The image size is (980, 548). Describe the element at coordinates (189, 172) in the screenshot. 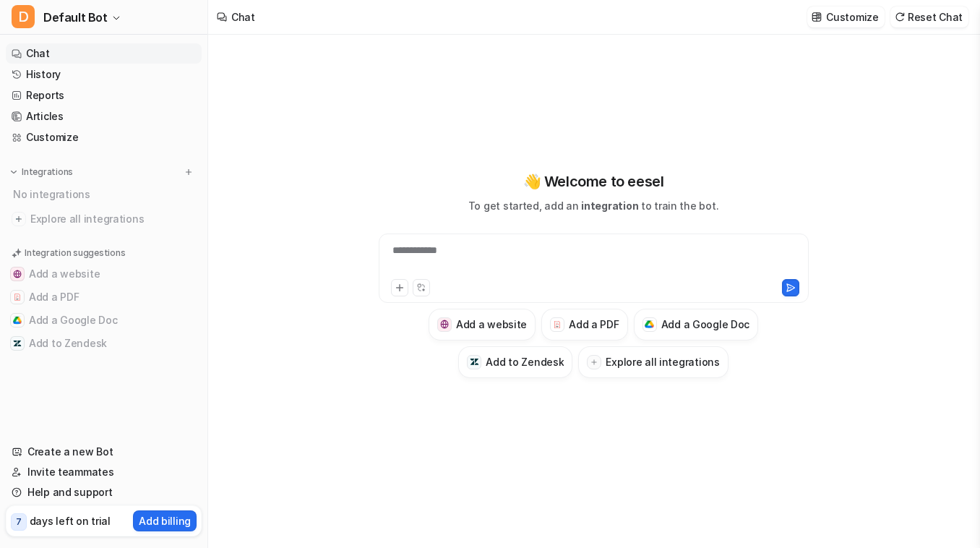

I see `img: menu_add.svg` at that location.